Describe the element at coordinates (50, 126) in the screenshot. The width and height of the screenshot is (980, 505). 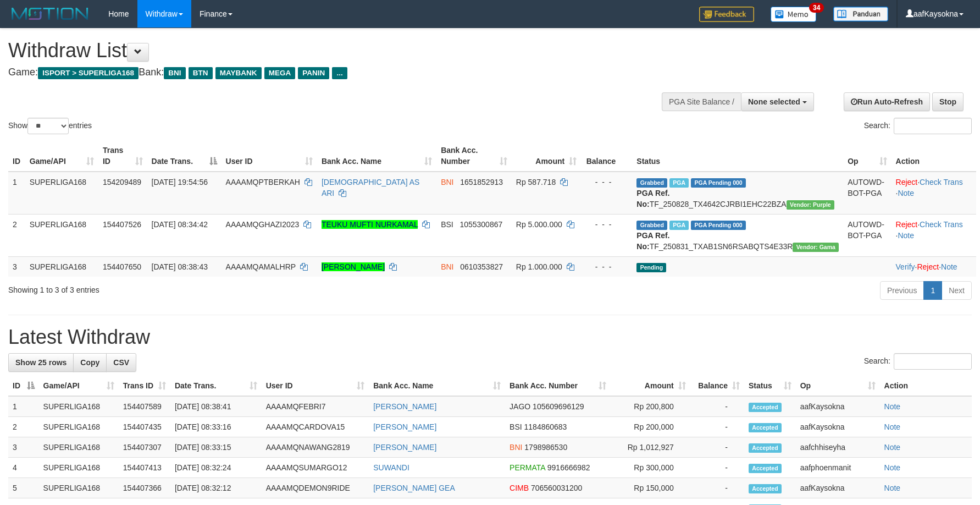
I see `label: Show entries` at that location.